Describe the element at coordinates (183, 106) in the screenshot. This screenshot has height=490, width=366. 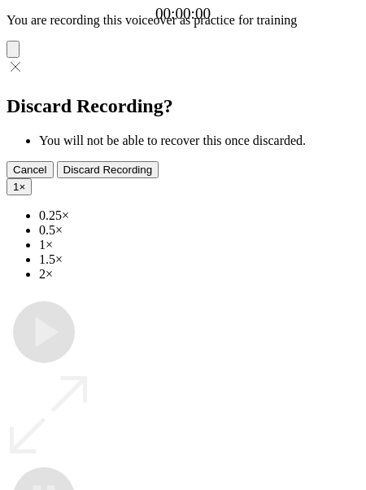
I see `h2: Discard Recording?` at that location.